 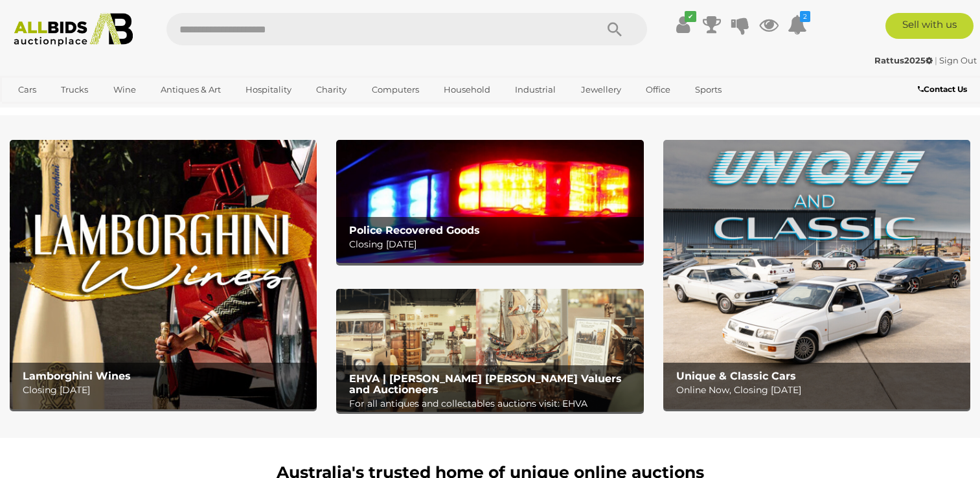 I want to click on img: Allbids.com.au, so click(x=73, y=30).